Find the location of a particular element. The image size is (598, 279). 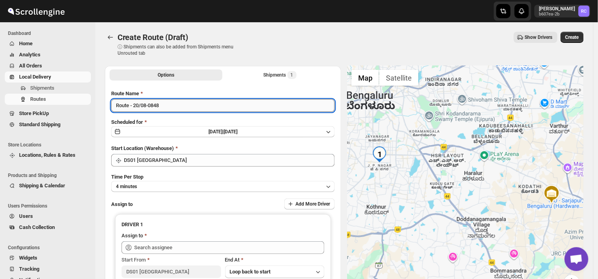

span: Start Location (Warehouse) is located at coordinates (143, 148).